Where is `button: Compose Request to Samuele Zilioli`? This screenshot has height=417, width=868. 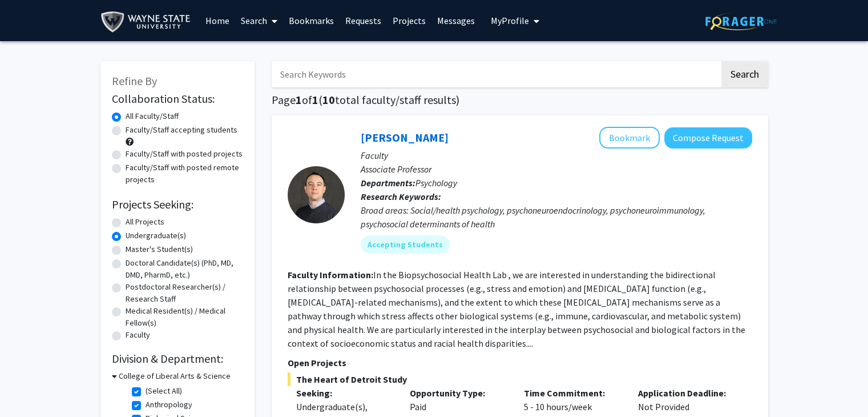 button: Compose Request to Samuele Zilioli is located at coordinates (708, 138).